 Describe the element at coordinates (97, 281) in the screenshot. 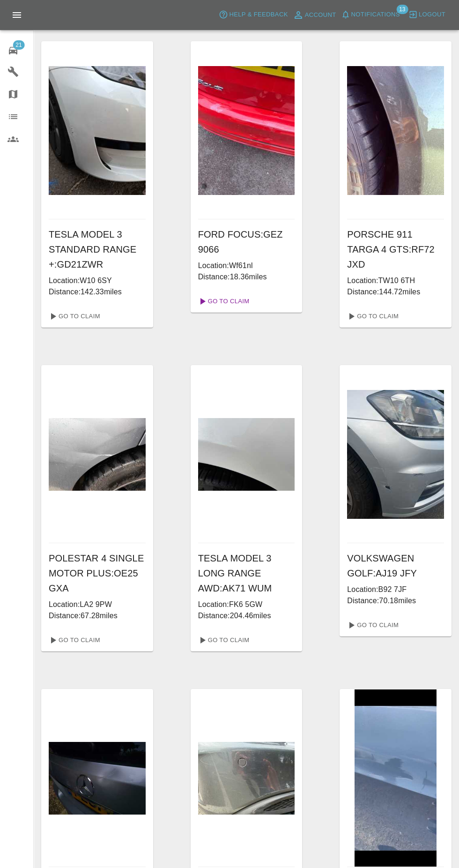

I see `p: Location: W10 6SY` at that location.